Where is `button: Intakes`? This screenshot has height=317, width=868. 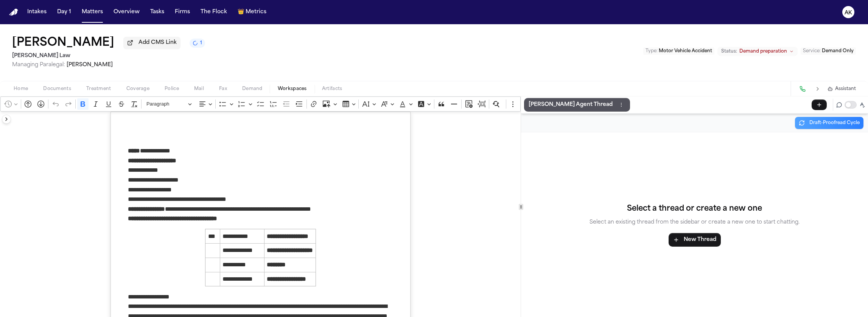
button: Intakes is located at coordinates (37, 12).